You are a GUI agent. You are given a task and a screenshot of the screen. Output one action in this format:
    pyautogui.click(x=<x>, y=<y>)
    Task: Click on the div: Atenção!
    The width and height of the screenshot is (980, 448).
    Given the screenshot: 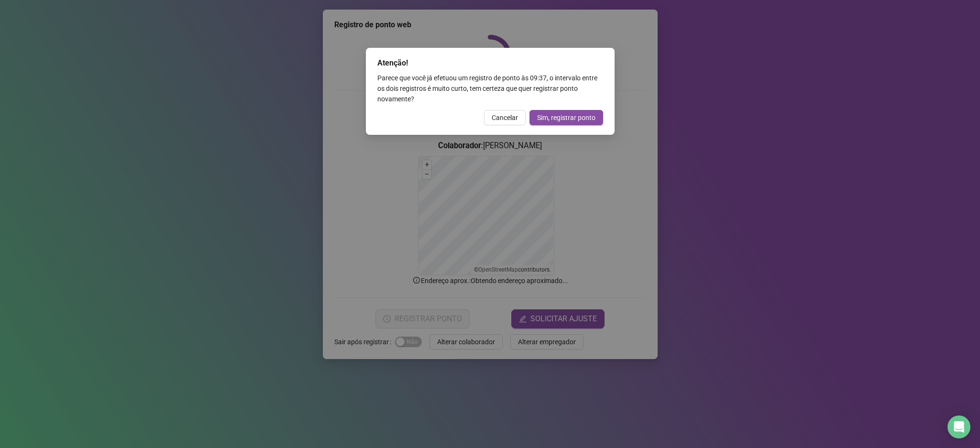 What is the action you would take?
    pyautogui.click(x=490, y=63)
    